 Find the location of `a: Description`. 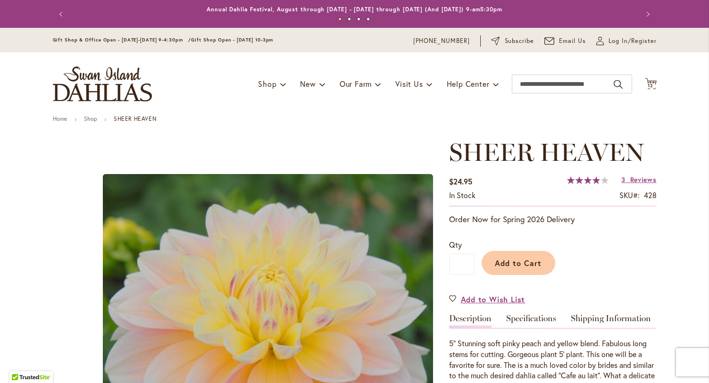

a: Description is located at coordinates (470, 321).